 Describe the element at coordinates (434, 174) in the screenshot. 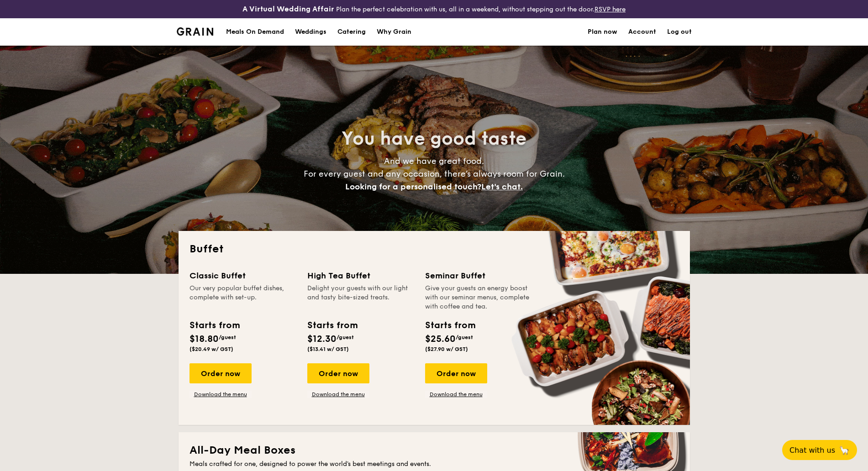

I see `span: And we have great food. For every guest and any occasion, there’s always room for Grain.` at that location.